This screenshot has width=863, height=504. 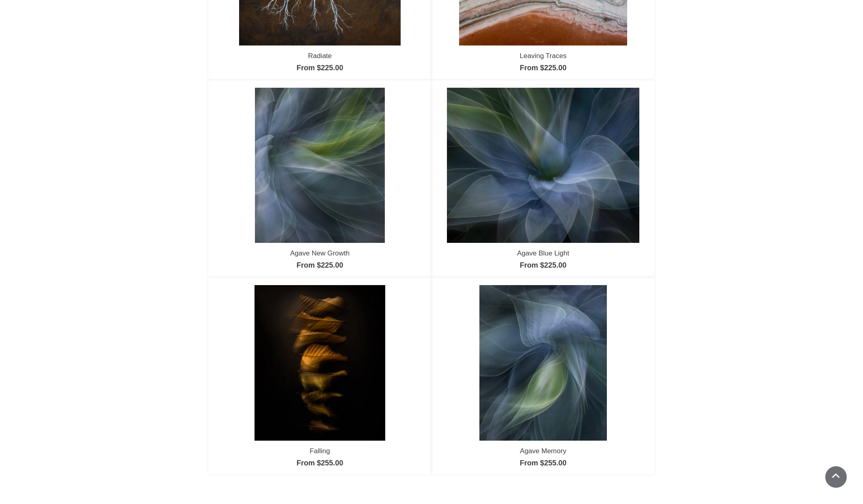 I want to click on a: Falling, so click(x=320, y=450).